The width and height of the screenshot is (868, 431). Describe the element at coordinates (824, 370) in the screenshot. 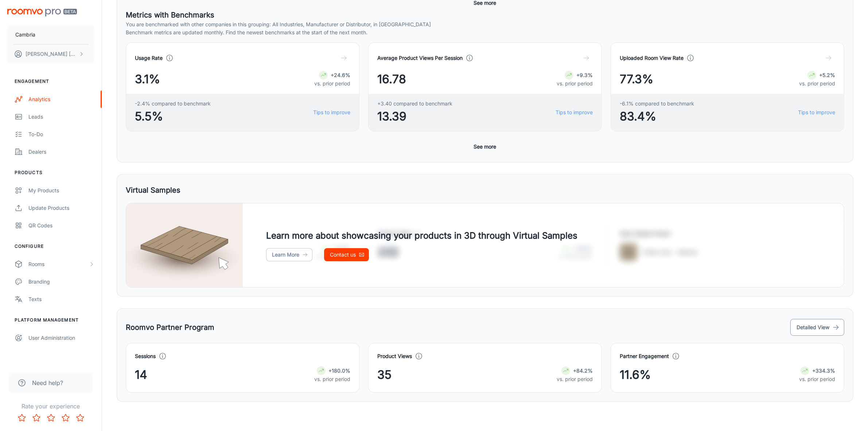

I see `strong: +334.3%` at that location.